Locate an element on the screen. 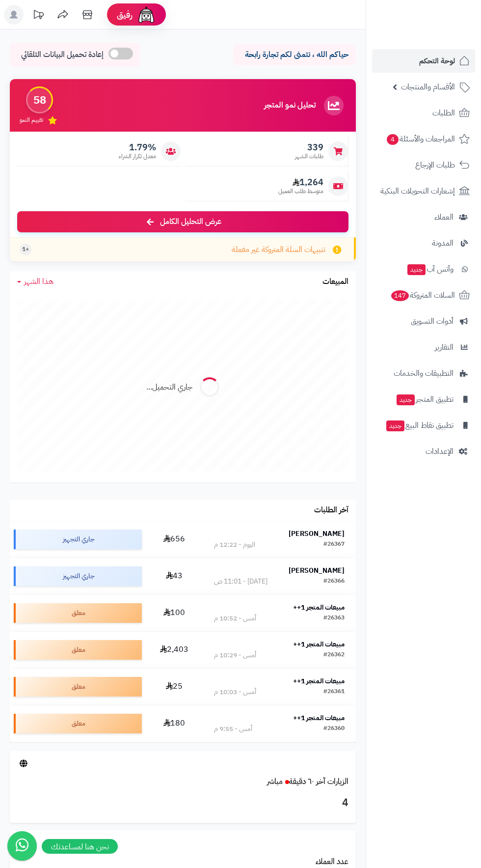 This screenshot has width=481, height=868. a: تحديثات المنصة is located at coordinates (39, 16).